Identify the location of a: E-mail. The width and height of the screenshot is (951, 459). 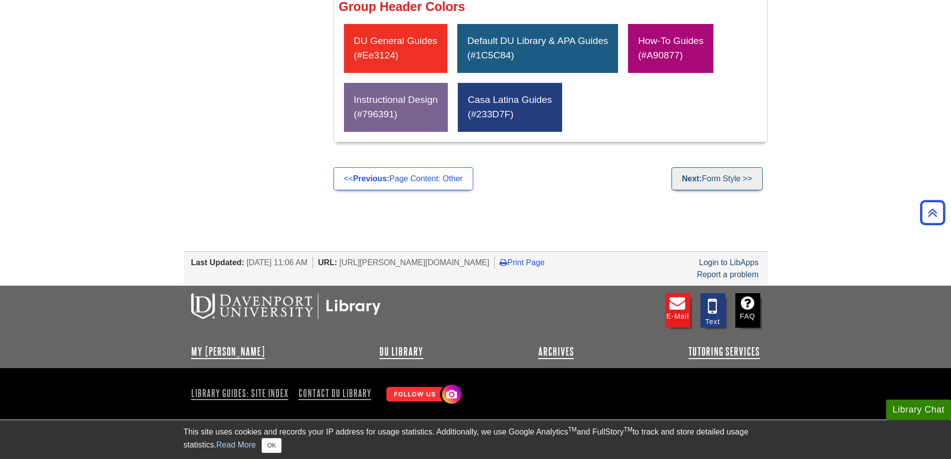
(678, 310).